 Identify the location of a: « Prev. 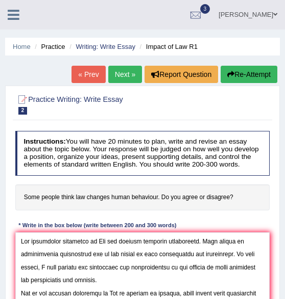
(88, 74).